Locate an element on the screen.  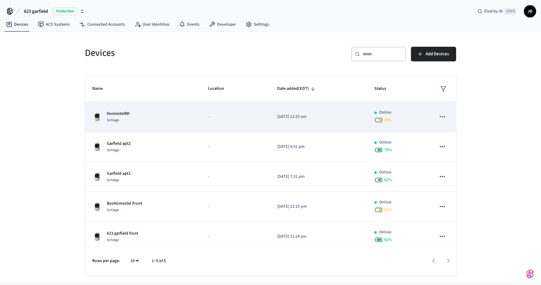
a: User Identities is located at coordinates (152, 24).